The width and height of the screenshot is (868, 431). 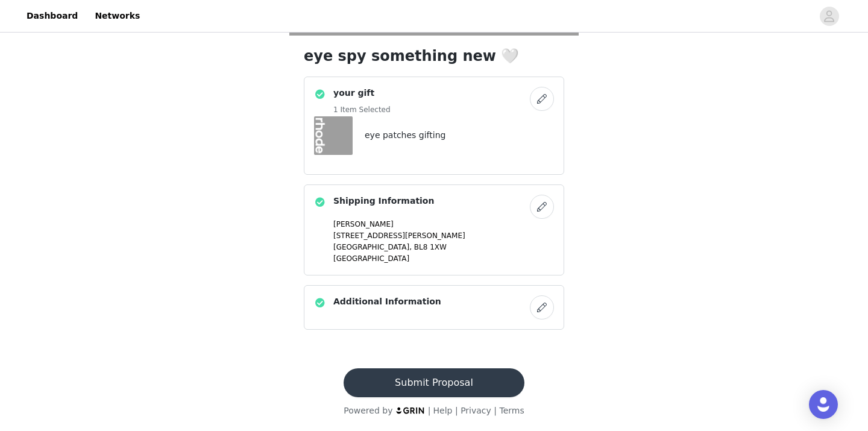 I want to click on img: logo, so click(x=411, y=410).